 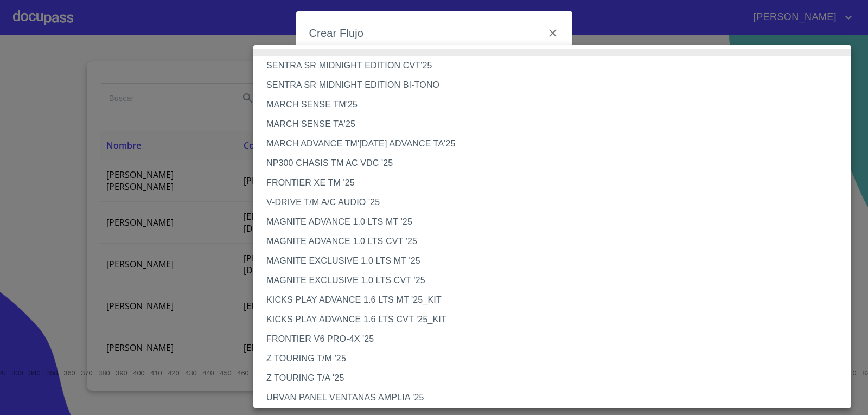 I want to click on li: KICKS PLAY ADVANCE 1.6 LTS MT '25_KIT, so click(x=556, y=299).